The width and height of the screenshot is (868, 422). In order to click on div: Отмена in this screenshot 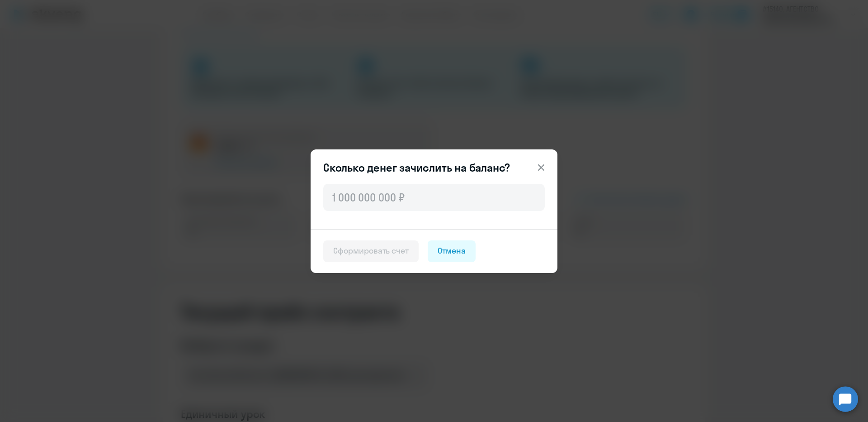, I will do `click(451, 251)`.